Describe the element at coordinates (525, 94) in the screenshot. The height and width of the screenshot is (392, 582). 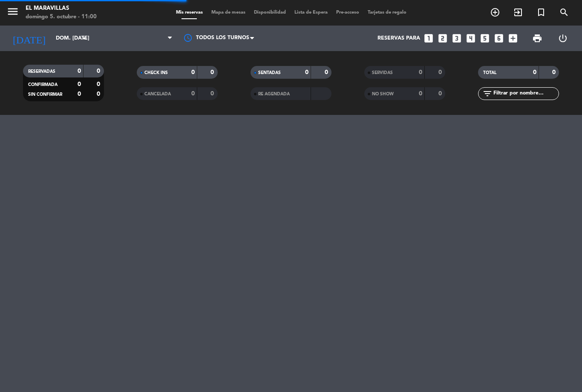
I see `input: Filtrar por nombre...` at that location.